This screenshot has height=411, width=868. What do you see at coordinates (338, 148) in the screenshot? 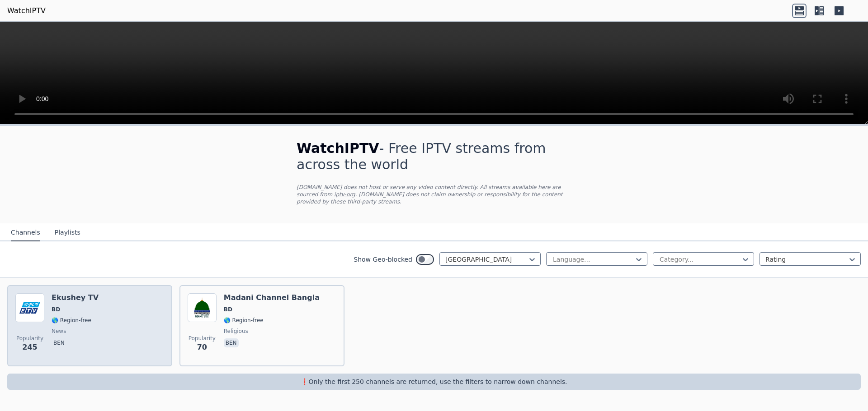
I see `span: WatchIPTV` at bounding box center [338, 148].